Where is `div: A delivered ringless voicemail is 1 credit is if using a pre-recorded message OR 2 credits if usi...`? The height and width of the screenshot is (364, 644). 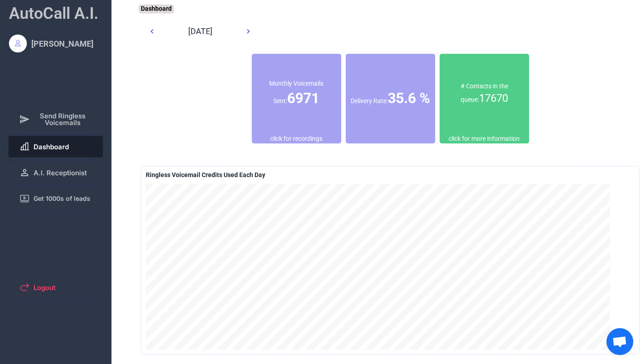
div: A delivered ringless voicemail is 1 credit is if using a pre-recorded message OR 2 credits if usi... is located at coordinates (205, 175).